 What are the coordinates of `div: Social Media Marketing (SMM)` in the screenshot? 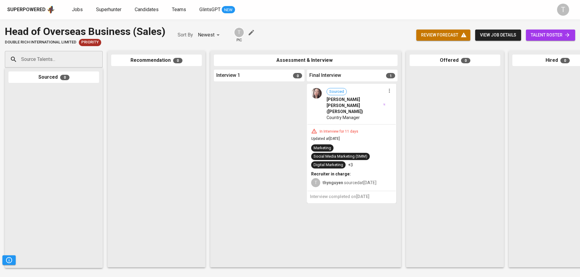 It's located at (340, 157).